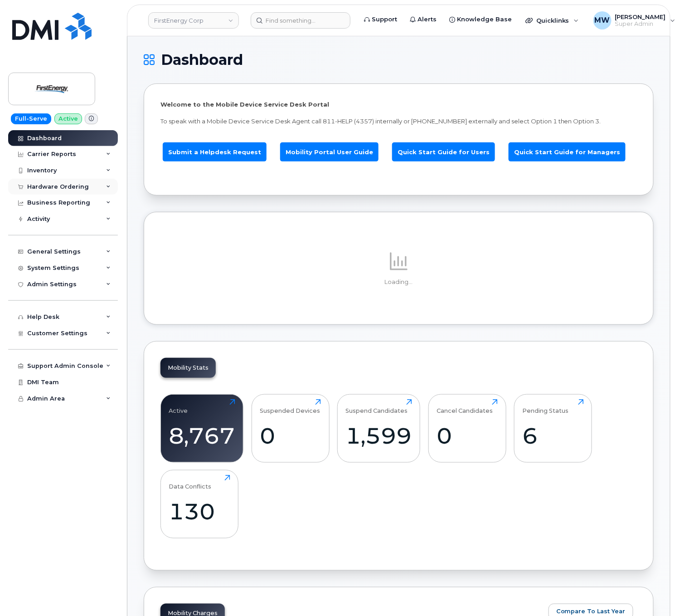 The image size is (675, 616). What do you see at coordinates (399, 121) in the screenshot?
I see `p: To speak with a Mobile Device Service Desk Agent call 811-HELP (4357) internally or [PHONE_NUMBER...` at bounding box center [399, 121].